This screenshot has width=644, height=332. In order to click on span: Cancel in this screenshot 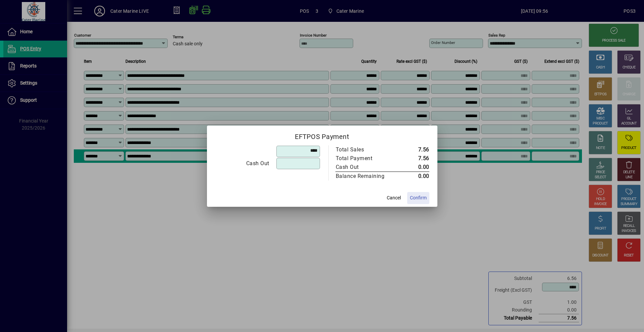, I will do `click(394, 198)`.